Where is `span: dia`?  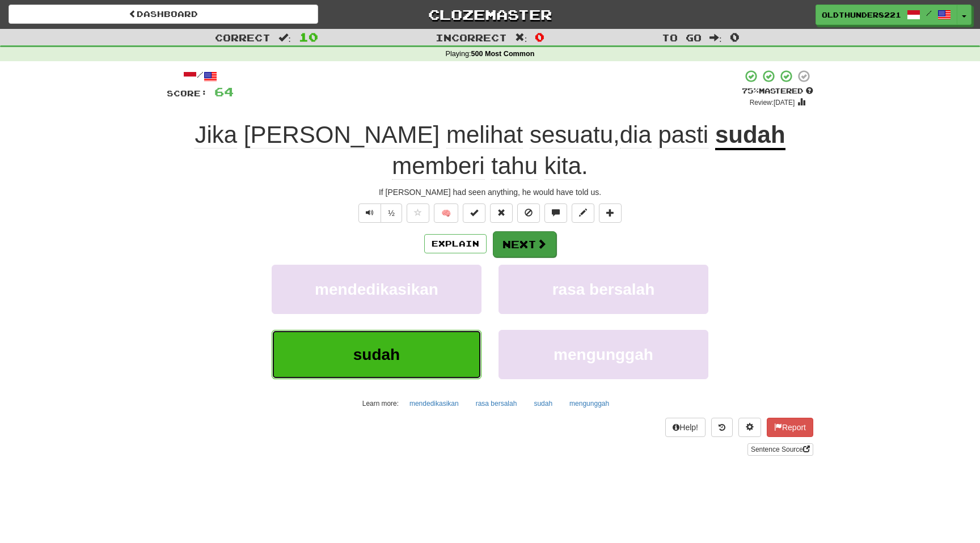 span: dia is located at coordinates (636, 135).